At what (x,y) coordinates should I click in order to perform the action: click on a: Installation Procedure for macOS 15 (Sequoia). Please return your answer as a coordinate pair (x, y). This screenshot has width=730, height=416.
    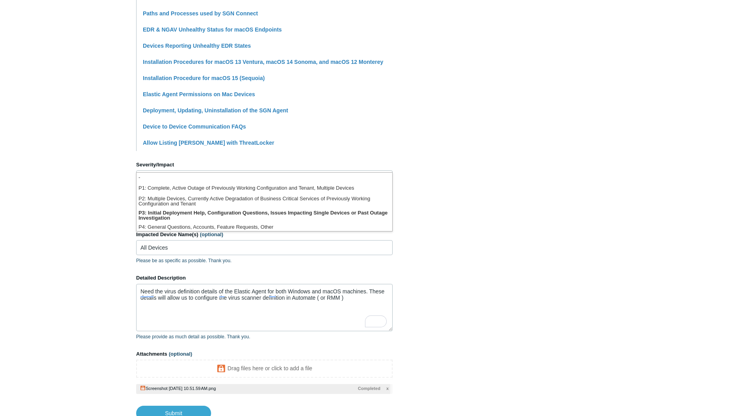
    Looking at the image, I should click on (204, 78).